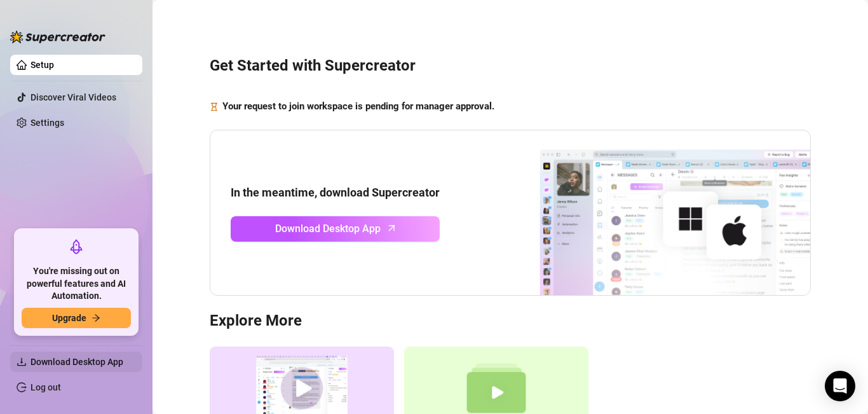 This screenshot has height=414, width=868. Describe the element at coordinates (77, 318) in the screenshot. I see `button: Upgradearrow-right` at that location.